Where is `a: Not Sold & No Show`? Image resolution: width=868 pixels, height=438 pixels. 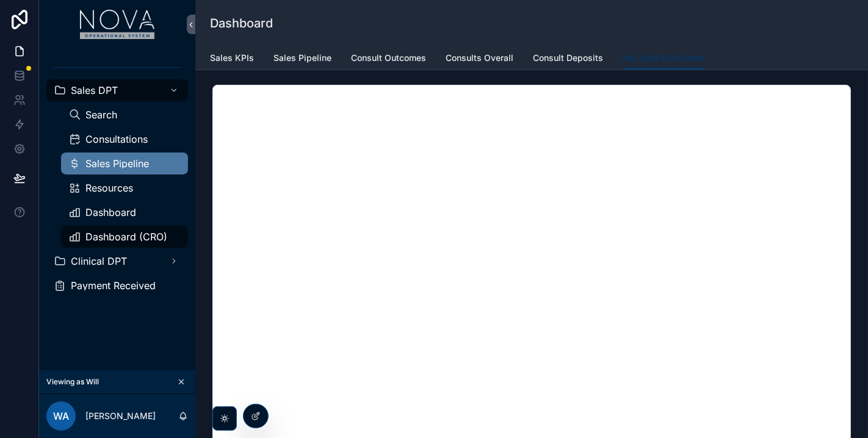
a: Not Sold & No Show is located at coordinates (663, 58).